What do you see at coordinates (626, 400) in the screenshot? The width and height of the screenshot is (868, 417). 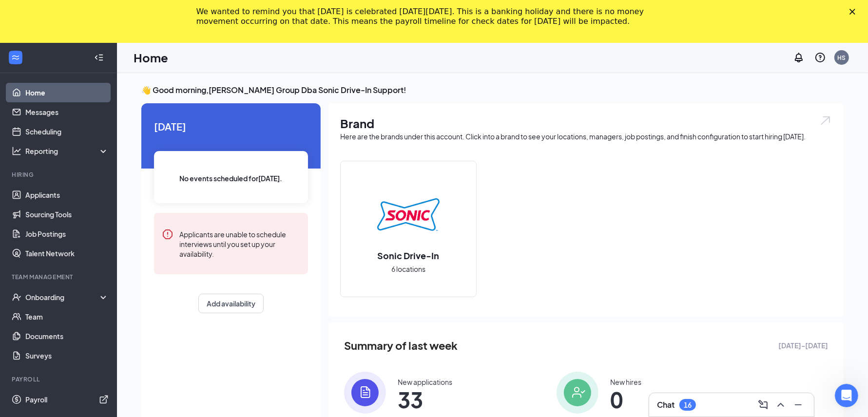 I see `span: 0` at bounding box center [626, 400].